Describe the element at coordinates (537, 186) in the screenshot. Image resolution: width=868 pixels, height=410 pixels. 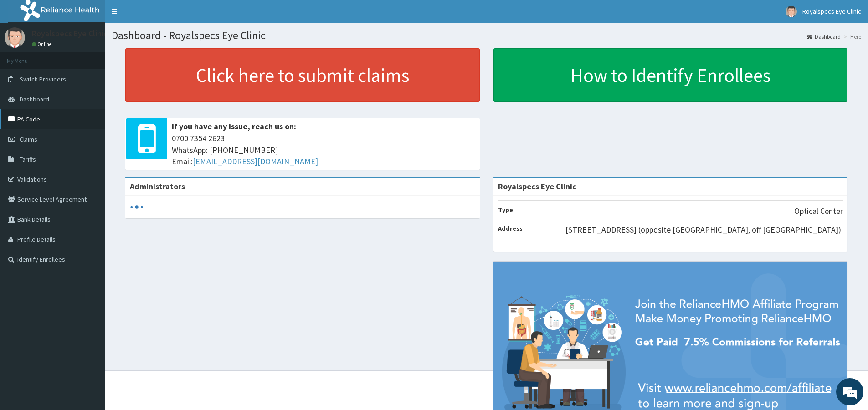
I see `strong: Royalspecs Eye Clinic` at that location.